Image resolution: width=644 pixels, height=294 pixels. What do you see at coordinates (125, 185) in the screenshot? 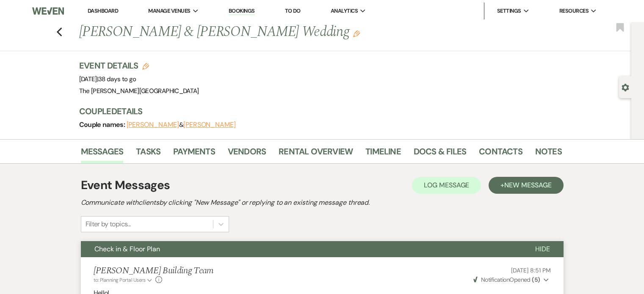
I see `h1: Event Messages` at bounding box center [125, 185].